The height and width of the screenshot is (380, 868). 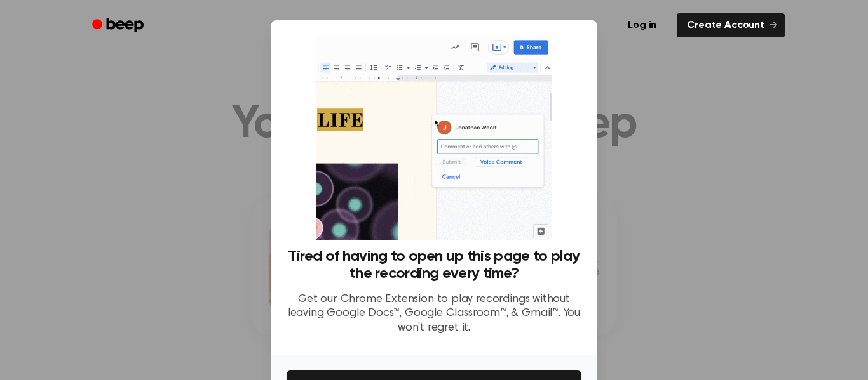 What do you see at coordinates (433, 138) in the screenshot?
I see `img: Beep extension in action` at bounding box center [433, 138].